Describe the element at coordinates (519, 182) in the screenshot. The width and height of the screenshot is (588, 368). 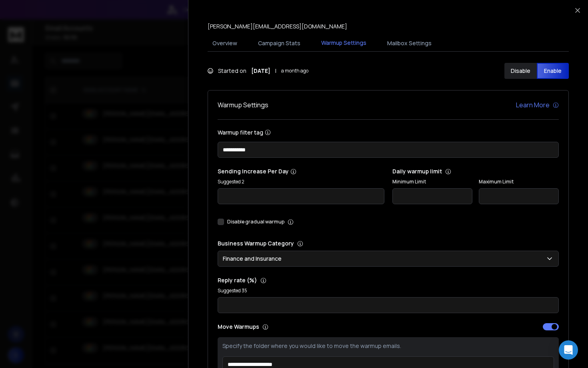
I see `label: Maximum Limit` at that location.